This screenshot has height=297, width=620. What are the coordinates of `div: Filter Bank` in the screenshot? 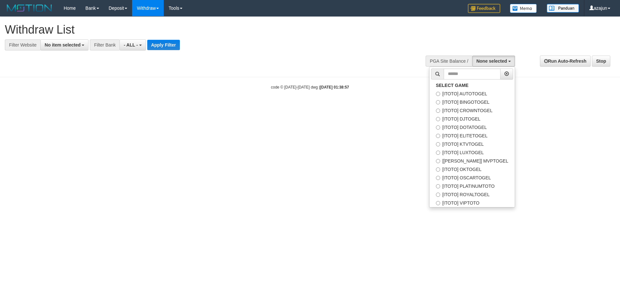 It's located at (105, 45).